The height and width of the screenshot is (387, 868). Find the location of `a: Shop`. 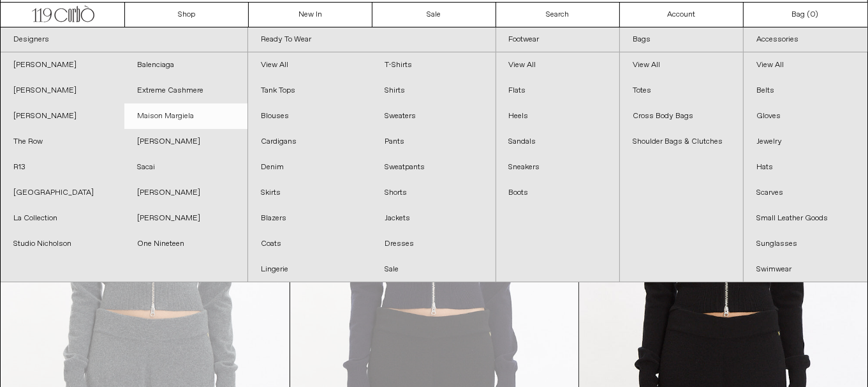

a: Shop is located at coordinates (187, 15).